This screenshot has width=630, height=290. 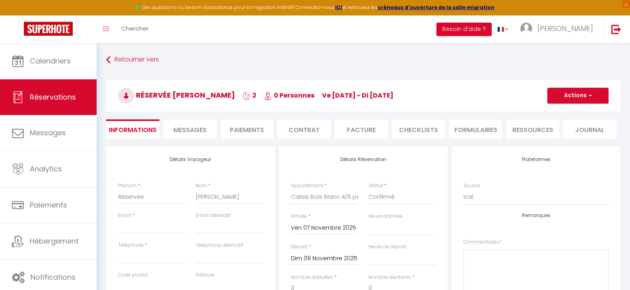 I want to click on button: Besoin d'aide ?, so click(x=464, y=29).